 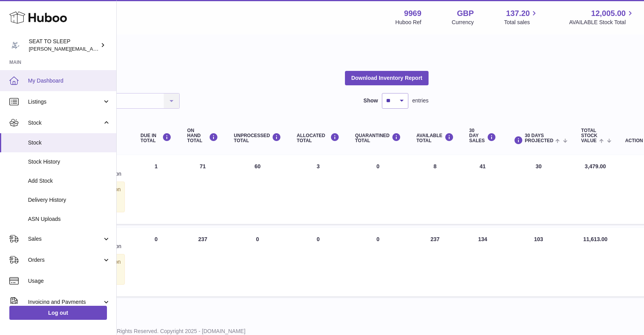 I want to click on span: My Dashboard, so click(x=69, y=81).